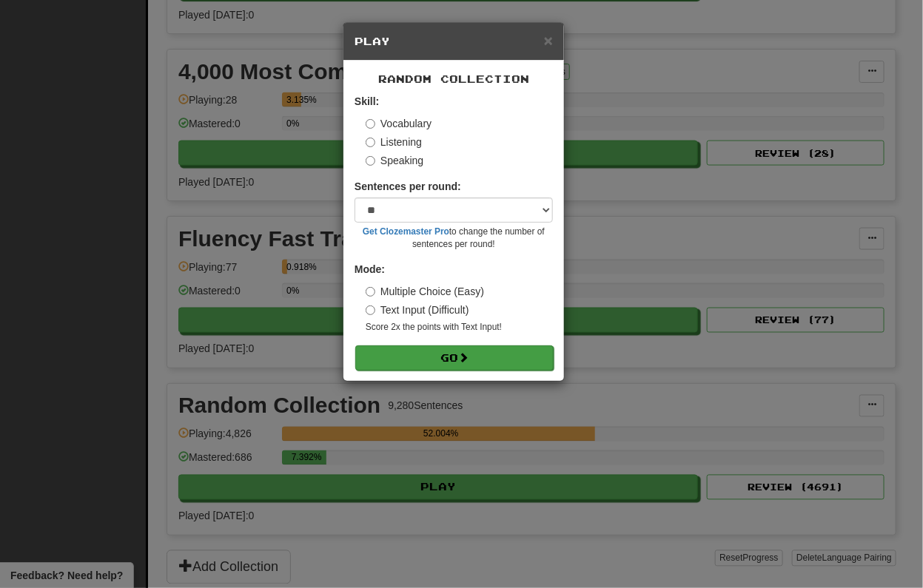 The height and width of the screenshot is (588, 923). What do you see at coordinates (398, 124) in the screenshot?
I see `label: Vocabulary` at bounding box center [398, 124].